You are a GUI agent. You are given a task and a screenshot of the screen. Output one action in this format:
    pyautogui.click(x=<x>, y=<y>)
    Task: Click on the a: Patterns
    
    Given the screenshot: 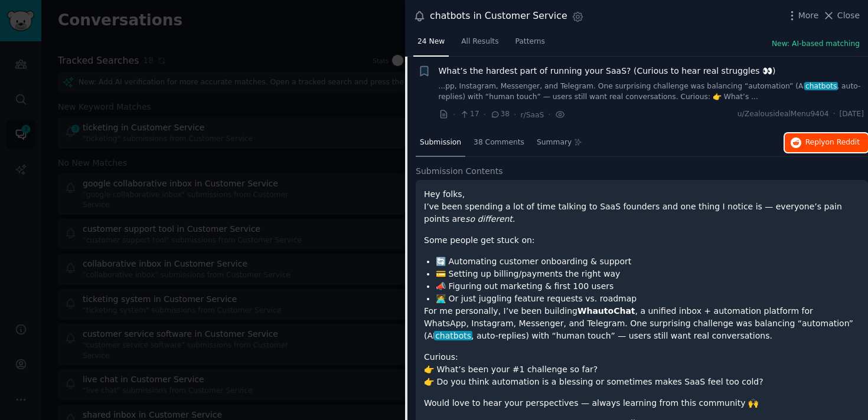 What is the action you would take?
    pyautogui.click(x=530, y=44)
    